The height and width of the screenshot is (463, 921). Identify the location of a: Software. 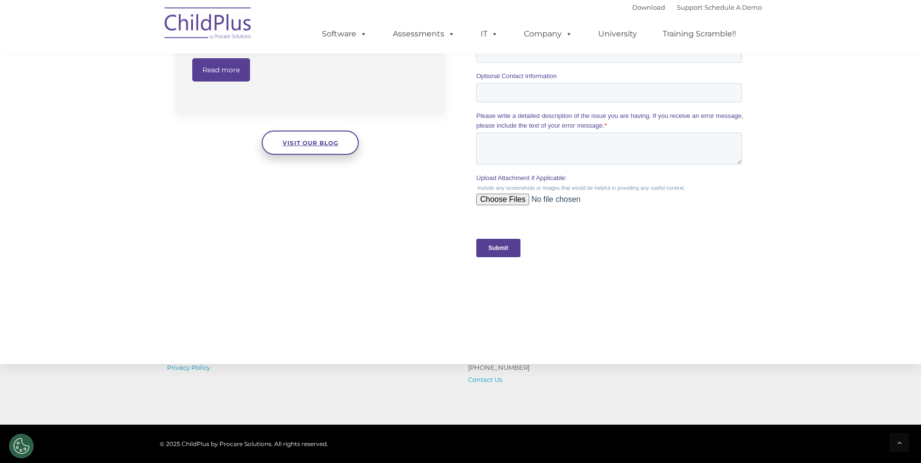
(344, 34).